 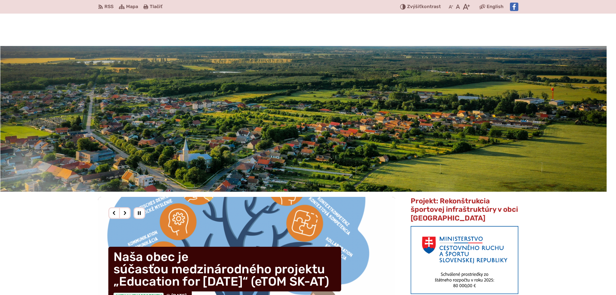 What do you see at coordinates (414, 6) in the screenshot?
I see `span: Zvýšiť` at bounding box center [414, 6].